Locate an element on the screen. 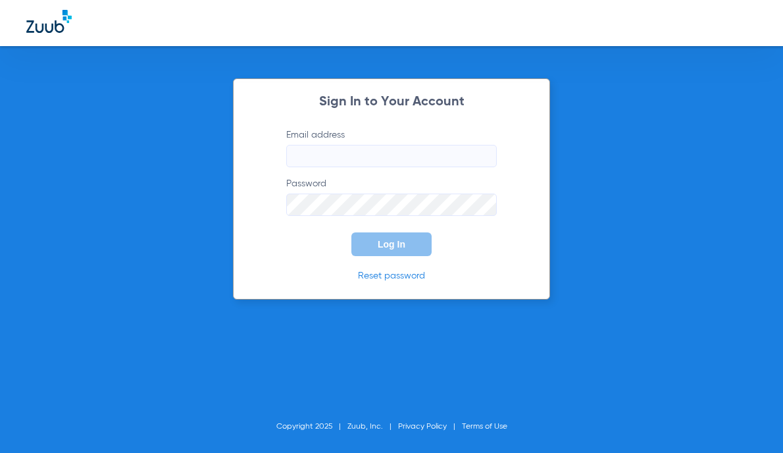  li: Zuub, Inc. is located at coordinates (373, 427).